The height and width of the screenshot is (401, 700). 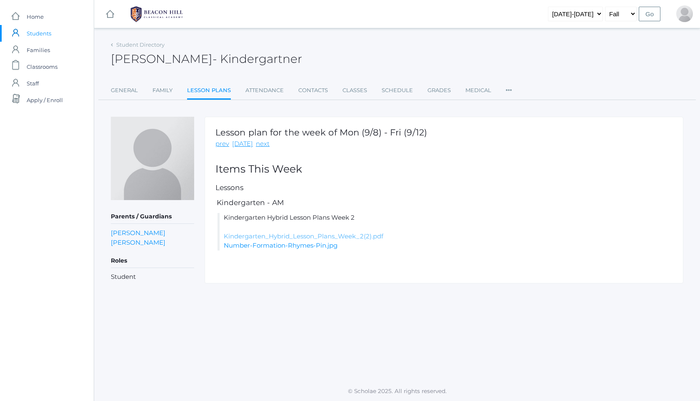 I want to click on span: - Kindergartner, so click(x=257, y=59).